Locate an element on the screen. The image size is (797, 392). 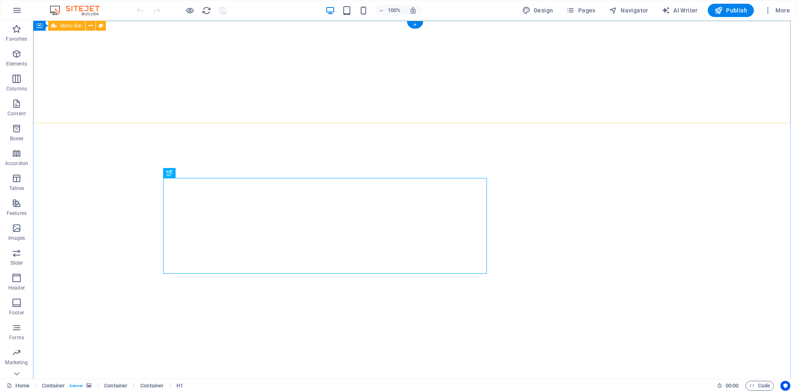
span: . banner is located at coordinates (76, 386).